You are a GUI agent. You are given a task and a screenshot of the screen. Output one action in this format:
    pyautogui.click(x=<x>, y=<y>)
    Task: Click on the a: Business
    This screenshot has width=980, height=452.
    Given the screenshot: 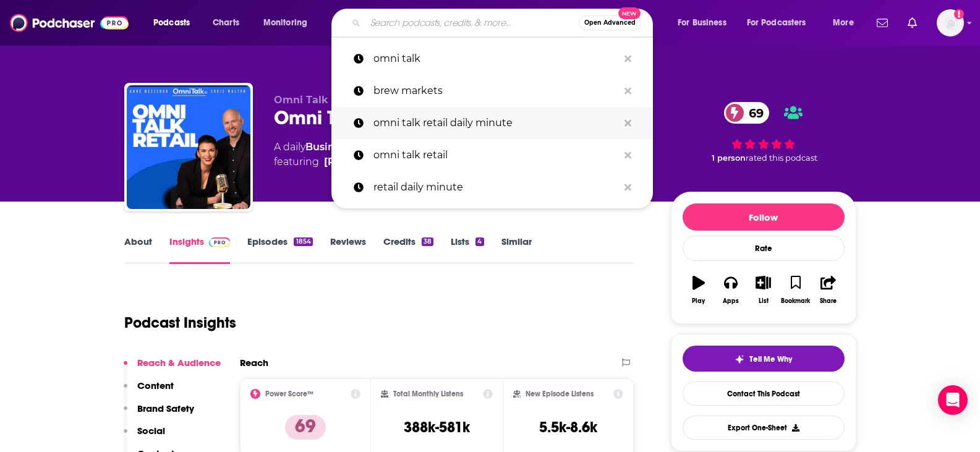 What is the action you would take?
    pyautogui.click(x=328, y=147)
    